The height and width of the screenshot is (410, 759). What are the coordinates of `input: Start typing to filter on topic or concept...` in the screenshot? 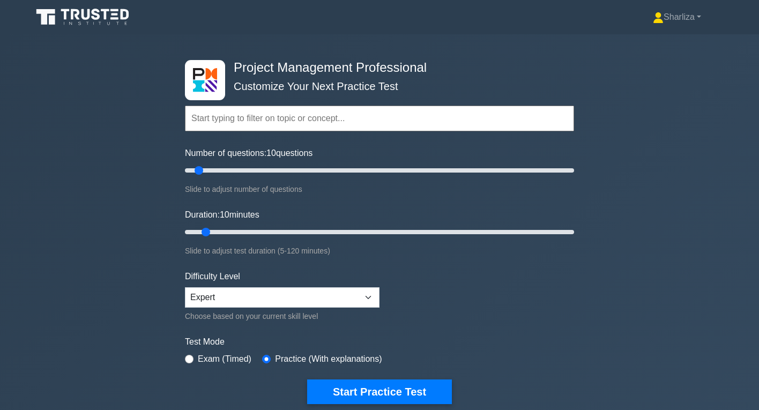 It's located at (380, 119).